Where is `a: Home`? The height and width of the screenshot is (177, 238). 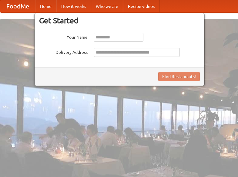 a: Home is located at coordinates (46, 6).